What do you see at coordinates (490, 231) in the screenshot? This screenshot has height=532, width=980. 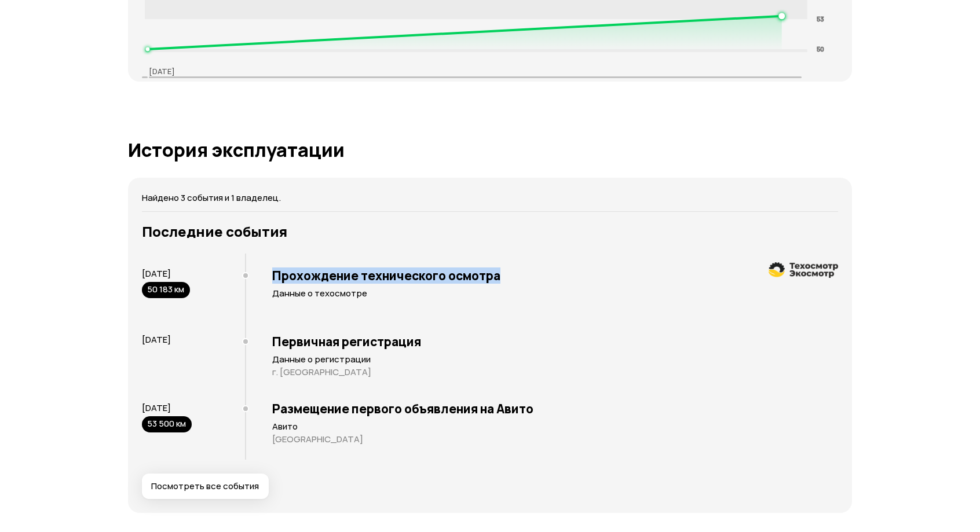 I see `h3: Последние события` at bounding box center [490, 231].